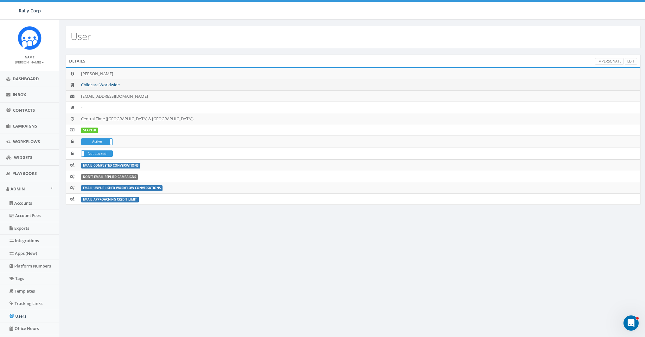 This screenshot has height=337, width=645. Describe the element at coordinates (26, 79) in the screenshot. I see `span: Dashboard` at that location.